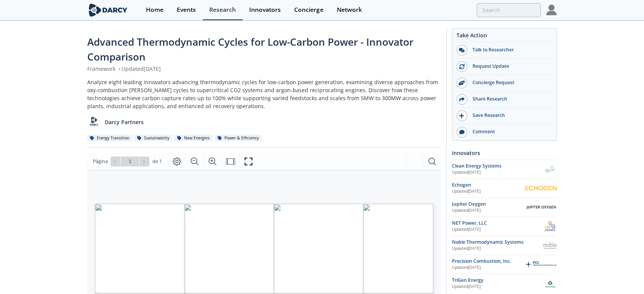 The height and width of the screenshot is (294, 644). Describe the element at coordinates (238, 138) in the screenshot. I see `div: Power & Efficiency` at that location.